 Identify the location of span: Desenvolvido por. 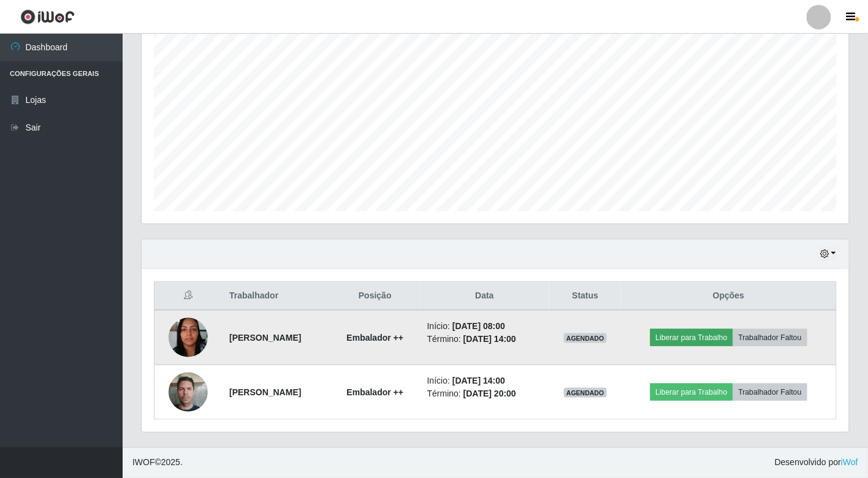
(816, 462).